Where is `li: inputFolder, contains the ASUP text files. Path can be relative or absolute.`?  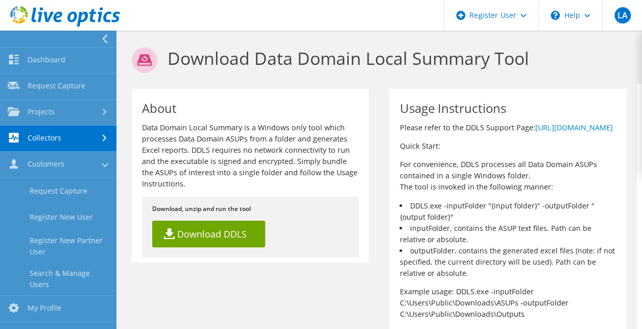 li: inputFolder, contains the ASUP text files. Path can be relative or absolute. is located at coordinates (507, 234).